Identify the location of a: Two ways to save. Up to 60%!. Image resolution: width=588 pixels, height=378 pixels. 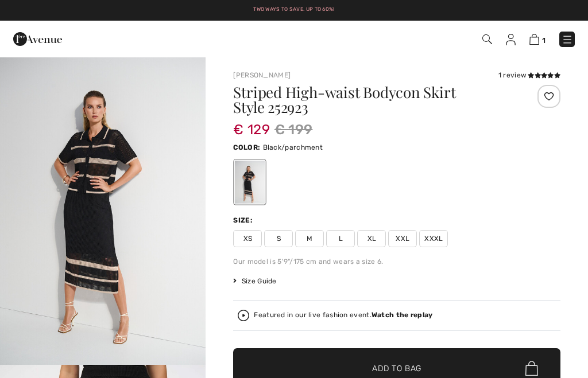
(293, 9).